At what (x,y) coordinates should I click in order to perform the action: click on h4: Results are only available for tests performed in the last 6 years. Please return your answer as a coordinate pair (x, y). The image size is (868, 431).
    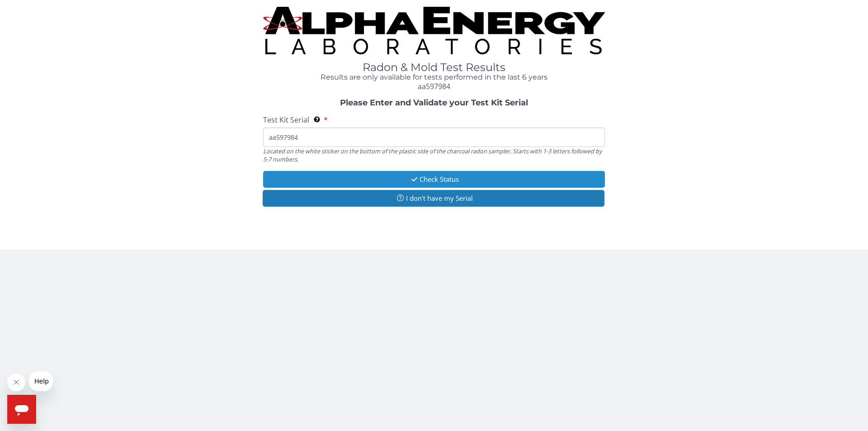
    Looking at the image, I should click on (434, 77).